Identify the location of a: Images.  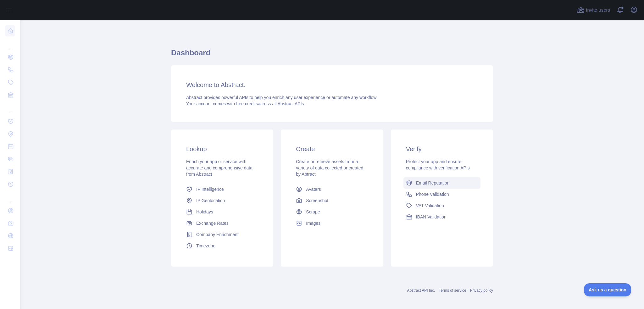
(332, 223).